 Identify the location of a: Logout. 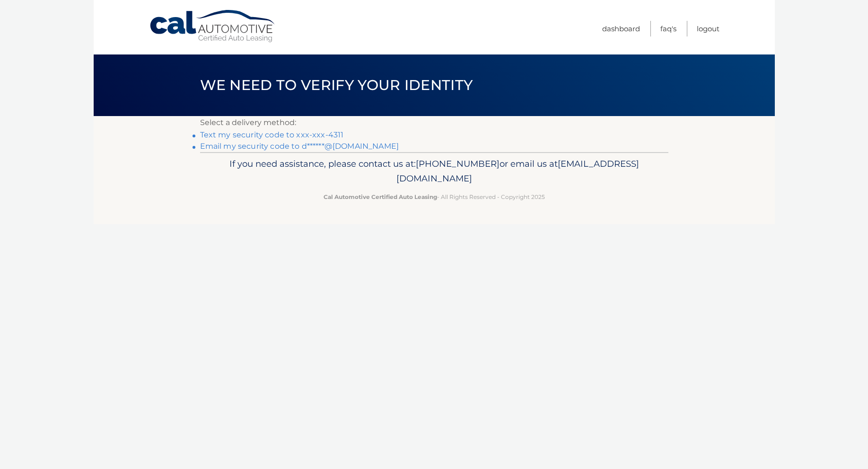
(708, 28).